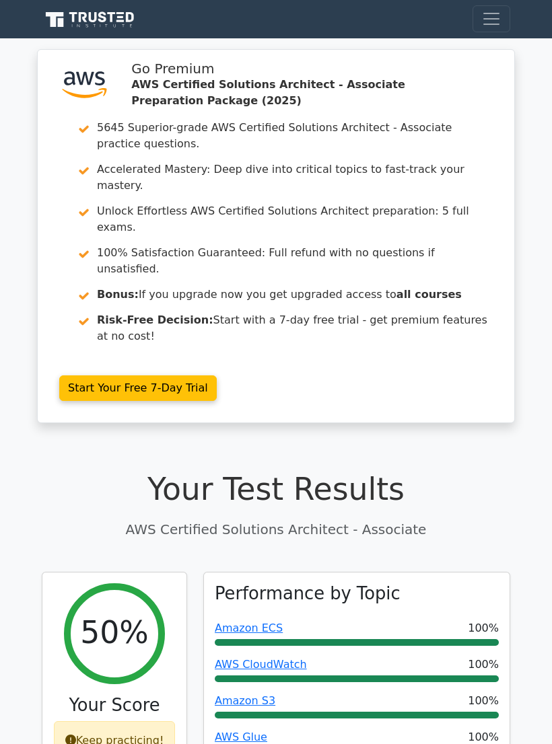  Describe the element at coordinates (276, 490) in the screenshot. I see `h1: Your Test Results` at that location.